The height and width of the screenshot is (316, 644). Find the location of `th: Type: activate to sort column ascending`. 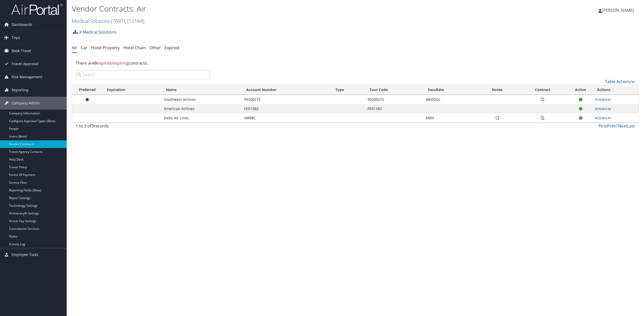

th: Type: activate to sort column ascending is located at coordinates (348, 90).